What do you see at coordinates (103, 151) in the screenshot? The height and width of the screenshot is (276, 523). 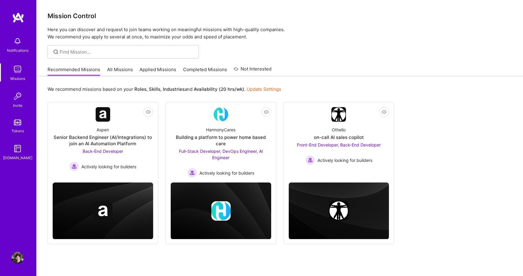 I see `span: Back-End Developer` at bounding box center [103, 151].